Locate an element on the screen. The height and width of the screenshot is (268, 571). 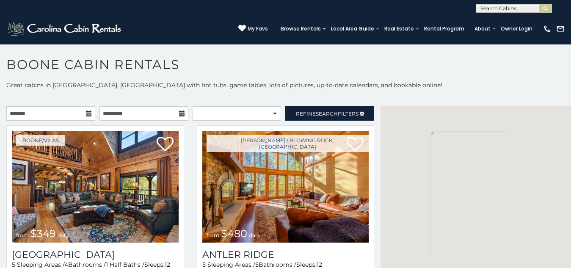
span: Refine Filters is located at coordinates (327, 113).